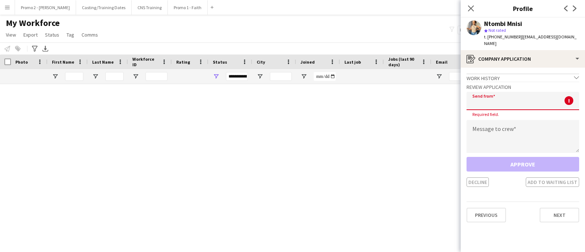 The image size is (585, 252). I want to click on button: Casting/Training Dates, so click(104, 7).